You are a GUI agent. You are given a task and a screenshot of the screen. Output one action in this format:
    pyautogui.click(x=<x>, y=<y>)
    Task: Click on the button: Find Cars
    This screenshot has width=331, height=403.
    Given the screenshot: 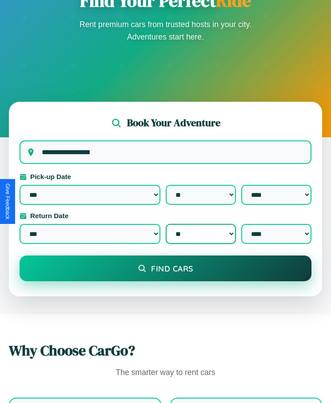 What is the action you would take?
    pyautogui.click(x=165, y=269)
    